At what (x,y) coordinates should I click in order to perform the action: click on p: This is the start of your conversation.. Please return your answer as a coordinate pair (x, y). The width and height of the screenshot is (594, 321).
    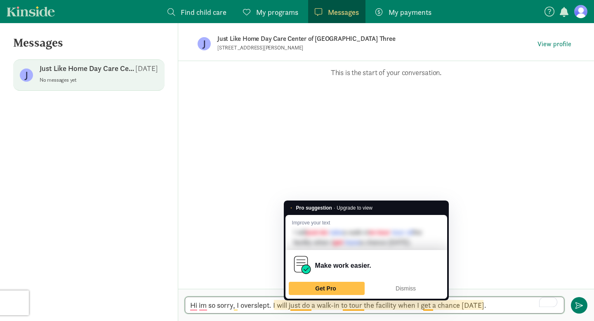
    Looking at the image, I should click on (386, 73).